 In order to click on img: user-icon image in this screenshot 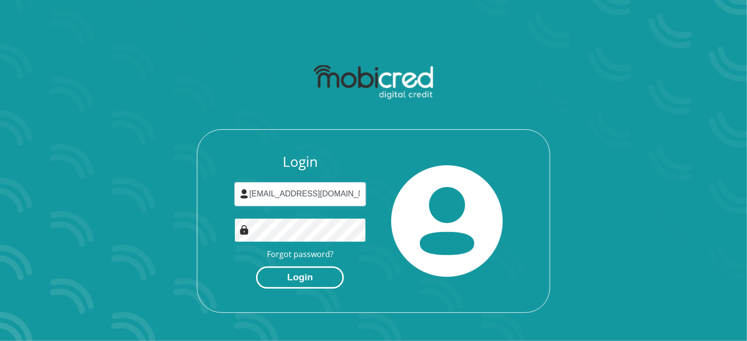, I will do `click(244, 194)`.